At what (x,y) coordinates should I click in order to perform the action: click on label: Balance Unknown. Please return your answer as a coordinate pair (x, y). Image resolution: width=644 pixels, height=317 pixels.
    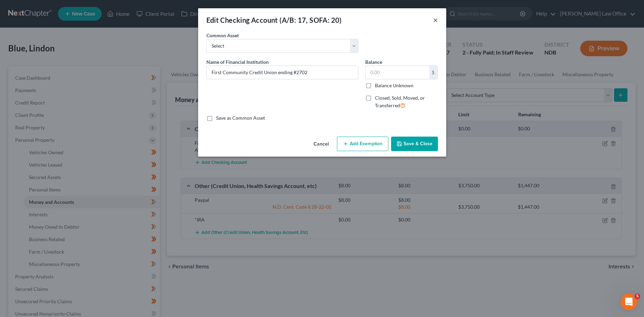
    Looking at the image, I should click on (394, 85).